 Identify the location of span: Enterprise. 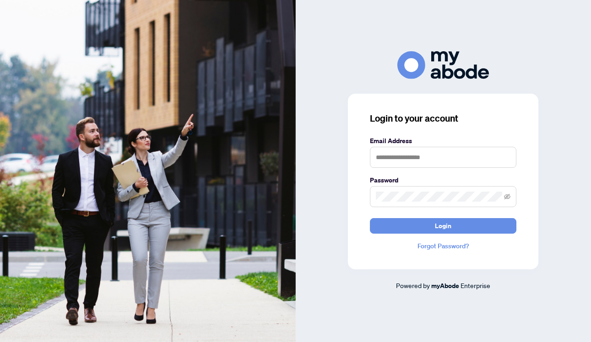
(475, 285).